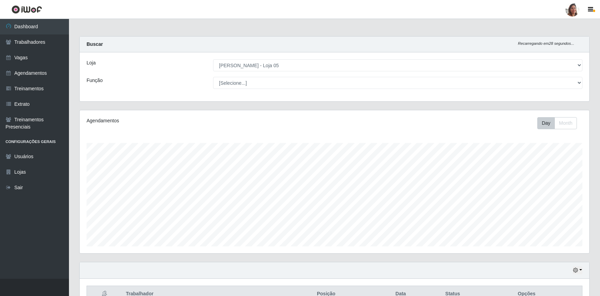 Image resolution: width=600 pixels, height=296 pixels. What do you see at coordinates (557, 123) in the screenshot?
I see `div: First group` at bounding box center [557, 123].